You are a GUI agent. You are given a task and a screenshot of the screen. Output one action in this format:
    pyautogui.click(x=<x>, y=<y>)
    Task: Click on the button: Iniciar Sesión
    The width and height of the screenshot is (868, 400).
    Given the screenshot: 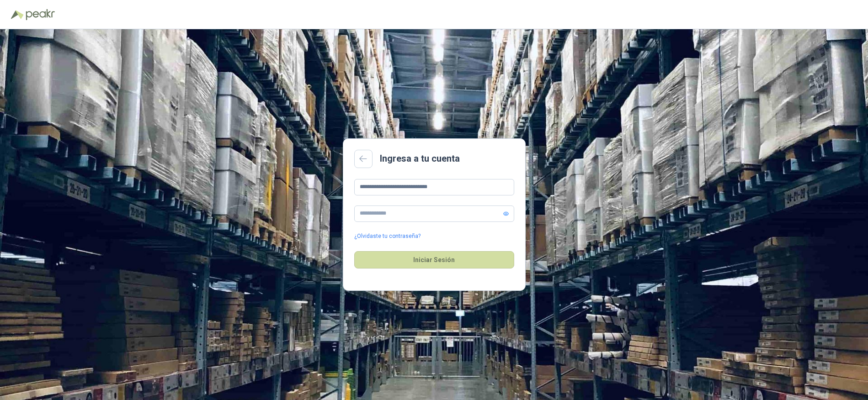 What is the action you would take?
    pyautogui.click(x=434, y=260)
    